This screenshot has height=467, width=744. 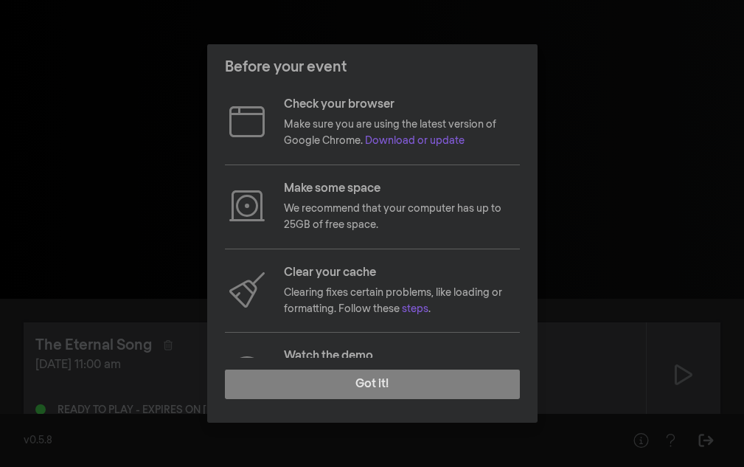 I want to click on p: Make some space, so click(x=402, y=189).